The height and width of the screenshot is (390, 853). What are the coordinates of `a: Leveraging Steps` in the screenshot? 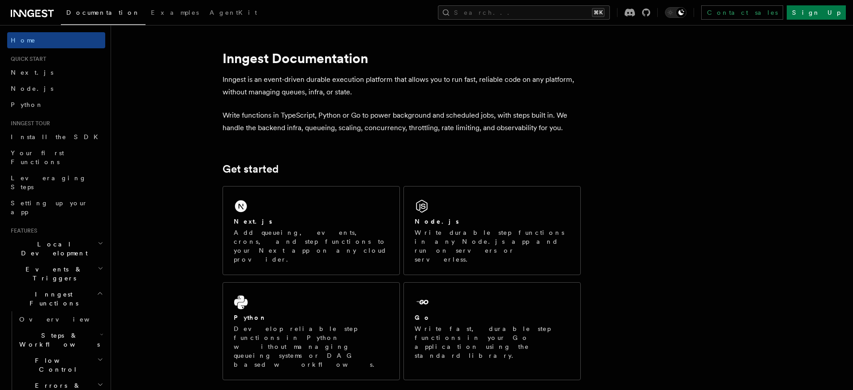 It's located at (56, 183).